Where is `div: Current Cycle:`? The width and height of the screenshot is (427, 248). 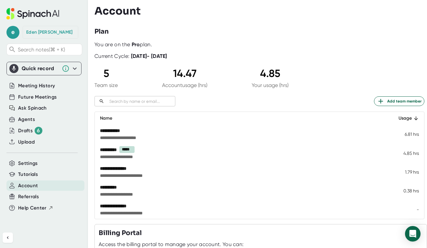
div: Current Cycle: is located at coordinates (131, 56).